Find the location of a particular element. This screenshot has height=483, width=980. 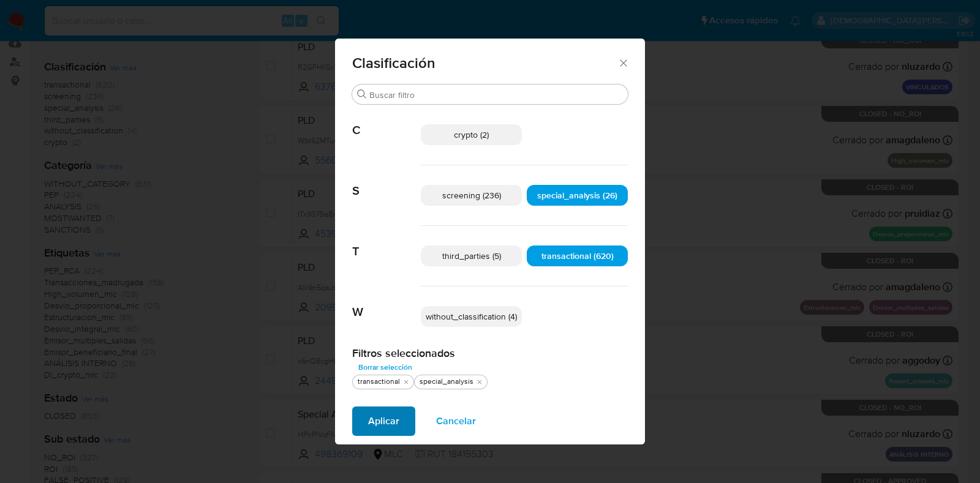

button: quitar transactional is located at coordinates (407, 382).